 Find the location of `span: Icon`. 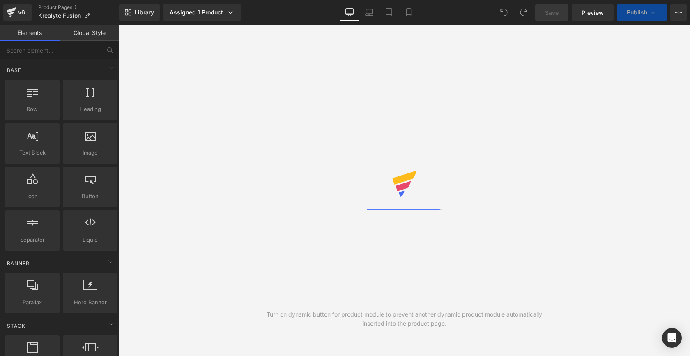

span: Icon is located at coordinates (32, 196).